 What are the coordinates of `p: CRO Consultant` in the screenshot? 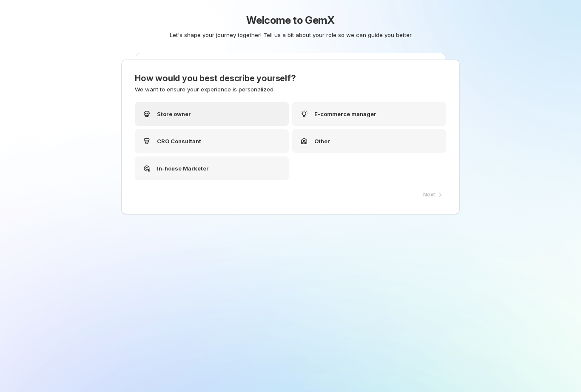 It's located at (179, 141).